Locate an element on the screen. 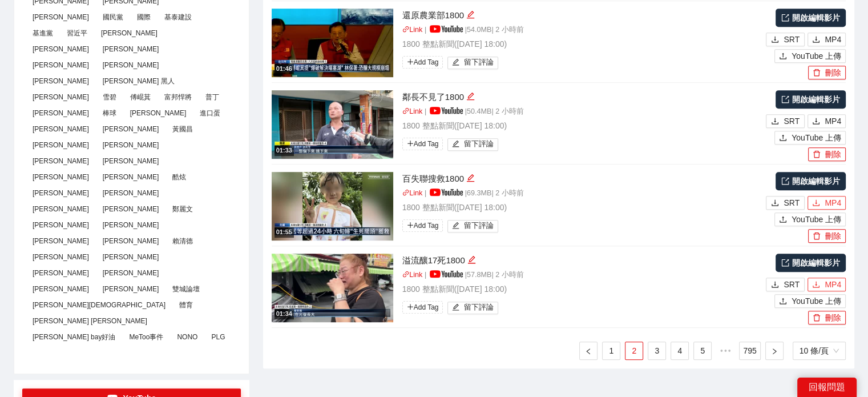  span: 國際 is located at coordinates (144, 17).